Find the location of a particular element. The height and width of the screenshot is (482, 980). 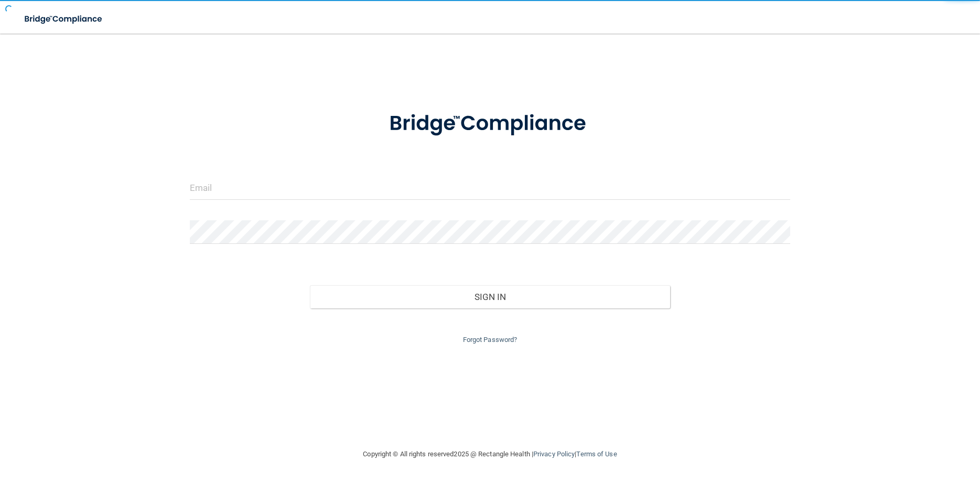

a: Terms of Use is located at coordinates (596, 453).